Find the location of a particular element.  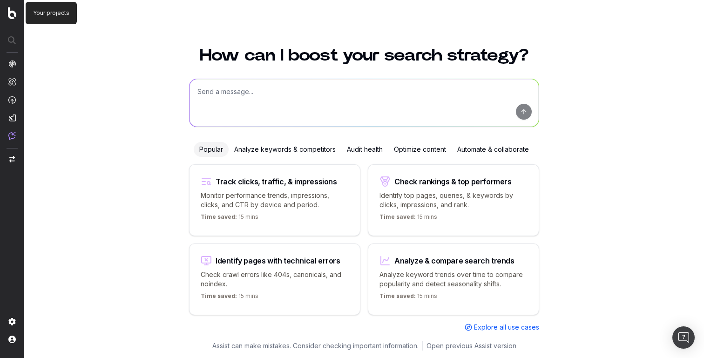

img: Setting is located at coordinates (12, 322).